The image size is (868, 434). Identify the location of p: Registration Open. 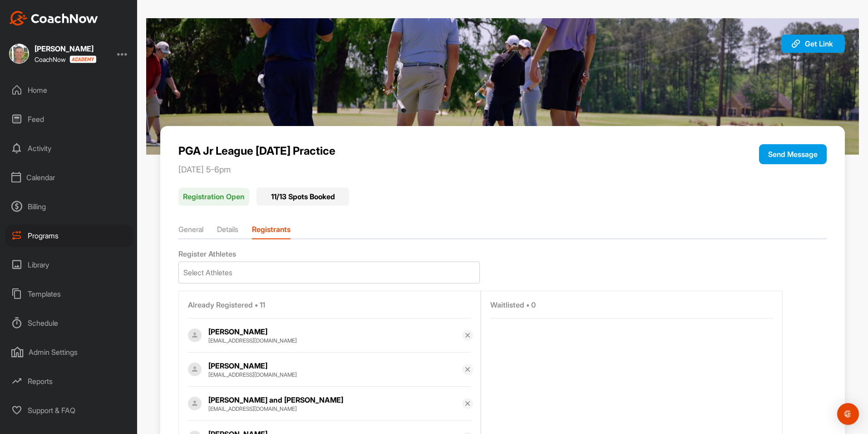
(214, 197).